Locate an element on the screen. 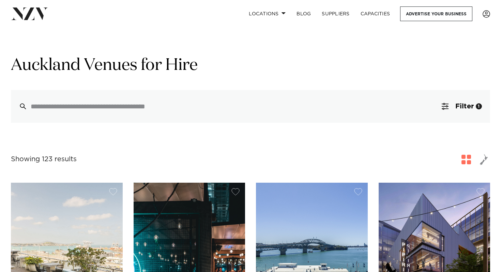 The image size is (501, 272). h1: Auckland Venues for Hire is located at coordinates (250, 65).